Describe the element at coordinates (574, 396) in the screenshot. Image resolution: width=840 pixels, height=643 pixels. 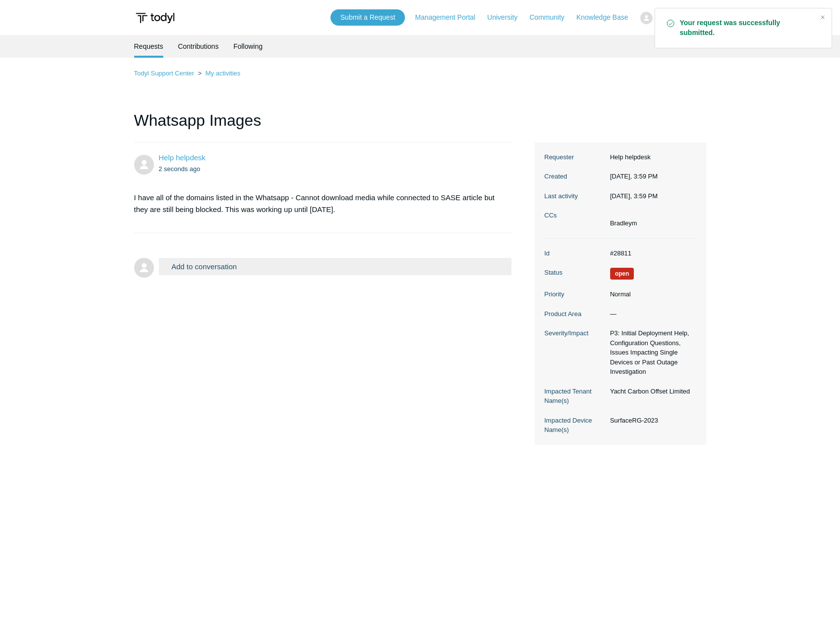
I see `dt: Impacted Tenant Name(s)` at that location.